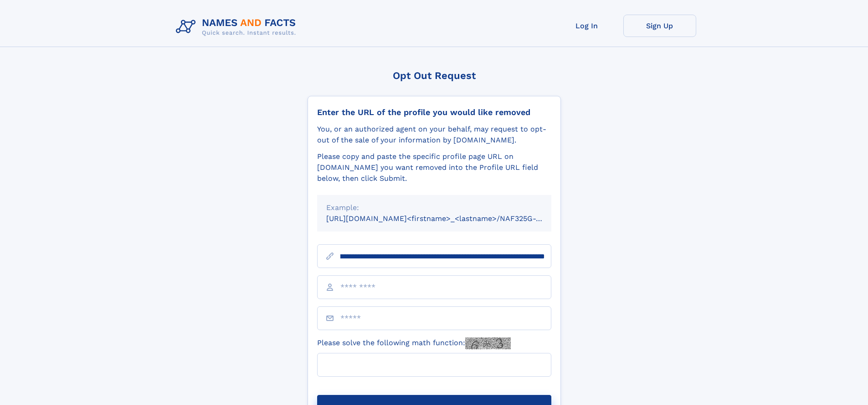 The width and height of the screenshot is (868, 405). What do you see at coordinates (435, 135) in the screenshot?
I see `div: You, or an authorized agent on your behalf, may request to opt-out of the sale of your informatio...` at bounding box center [435, 135].